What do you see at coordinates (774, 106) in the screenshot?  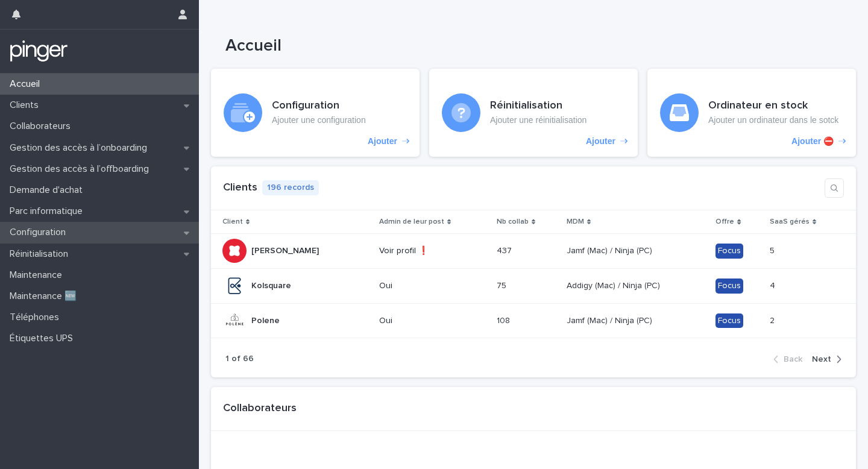 I see `h3: Ordinateur en stock` at bounding box center [774, 106].